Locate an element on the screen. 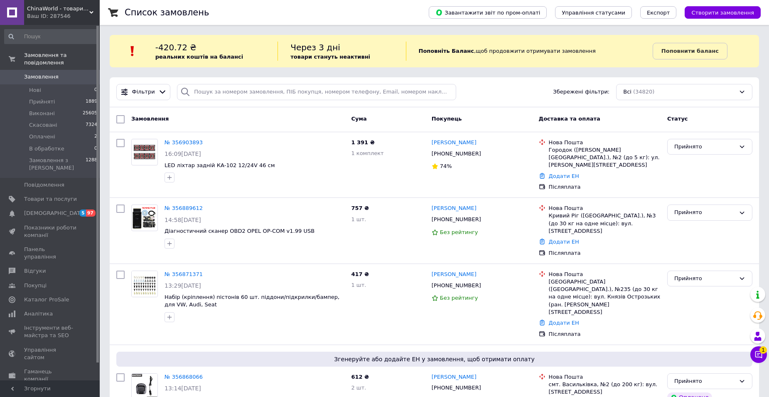 This screenshot has height=397, width=769. span: Повідомлення is located at coordinates (44, 185).